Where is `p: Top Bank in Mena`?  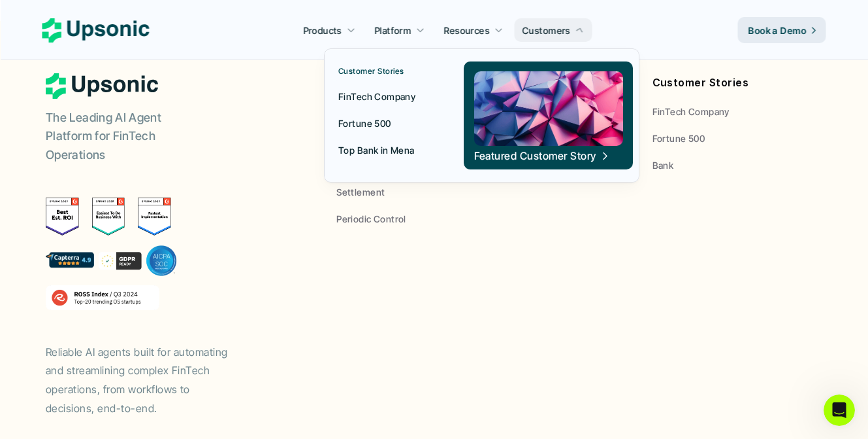
p: Top Bank in Mena is located at coordinates (376, 150).